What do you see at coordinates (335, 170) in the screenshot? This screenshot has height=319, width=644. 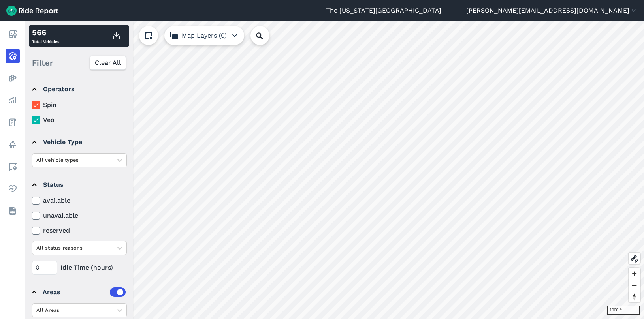 I see `canvas: Map` at bounding box center [335, 170].